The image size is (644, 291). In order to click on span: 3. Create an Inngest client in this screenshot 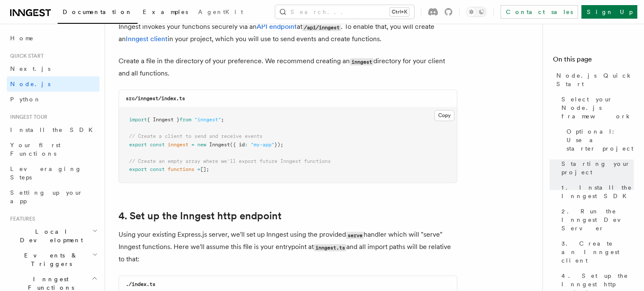, I will do `click(597, 252)`.